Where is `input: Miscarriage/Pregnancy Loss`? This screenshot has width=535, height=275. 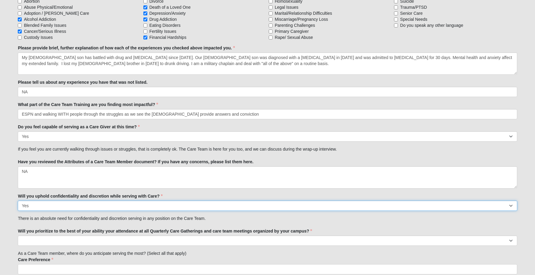
input: Miscarriage/Pregnancy Loss is located at coordinates (271, 19).